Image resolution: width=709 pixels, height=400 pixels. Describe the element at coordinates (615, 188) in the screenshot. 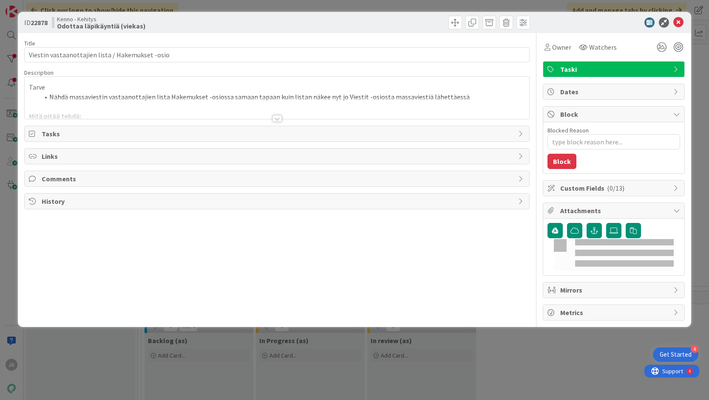

I see `span: ( 0/13 )` at that location.